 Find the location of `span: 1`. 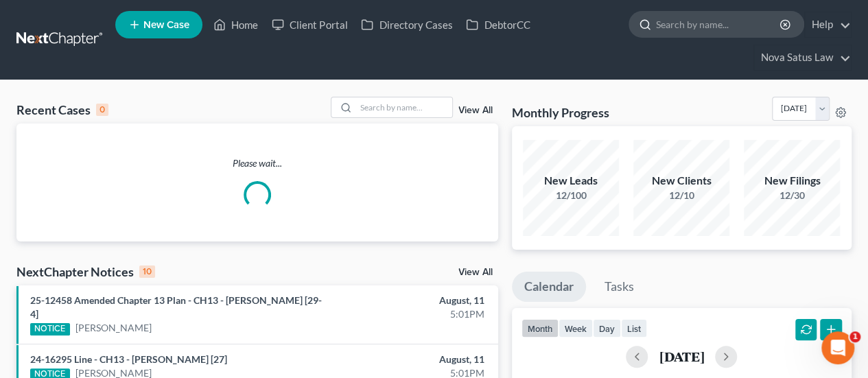

span: 1 is located at coordinates (855, 337).